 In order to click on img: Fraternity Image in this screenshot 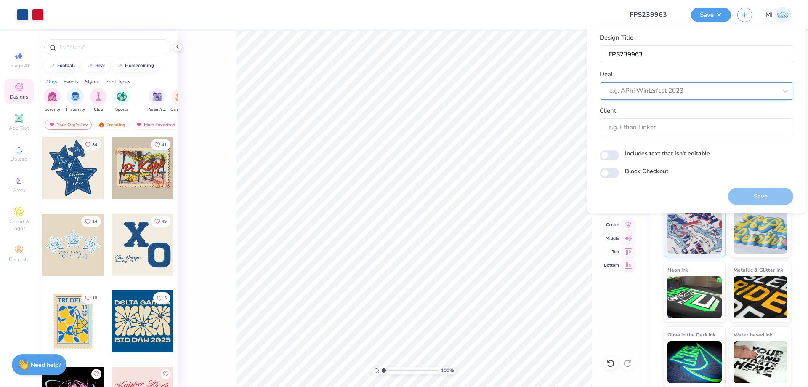, I will do `click(75, 96)`.